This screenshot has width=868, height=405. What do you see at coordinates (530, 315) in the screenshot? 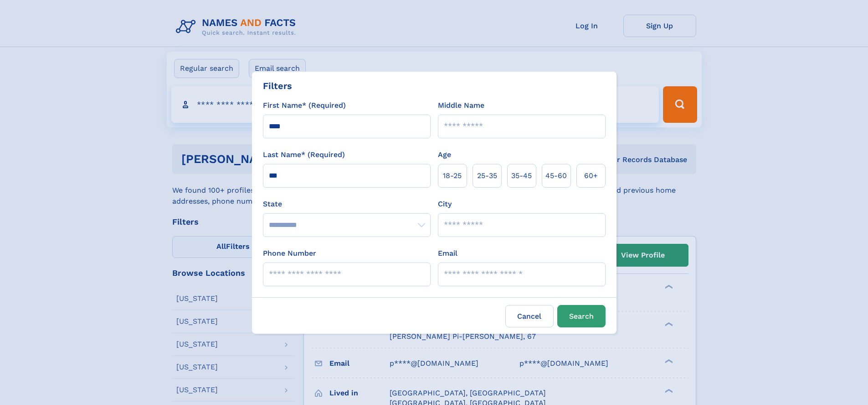
I see `label: Cancel` at bounding box center [530, 315].